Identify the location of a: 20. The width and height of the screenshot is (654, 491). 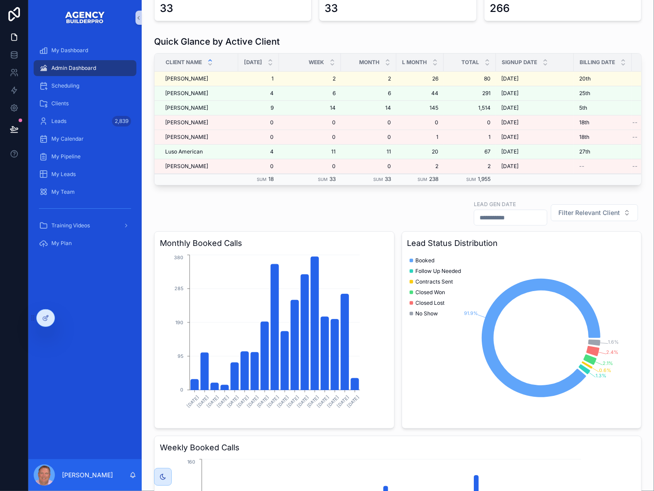
(420, 152).